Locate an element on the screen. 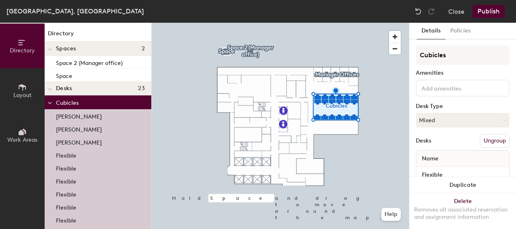 This screenshot has width=516, height=229. p: Space 2 (Manager office) is located at coordinates (89, 62).